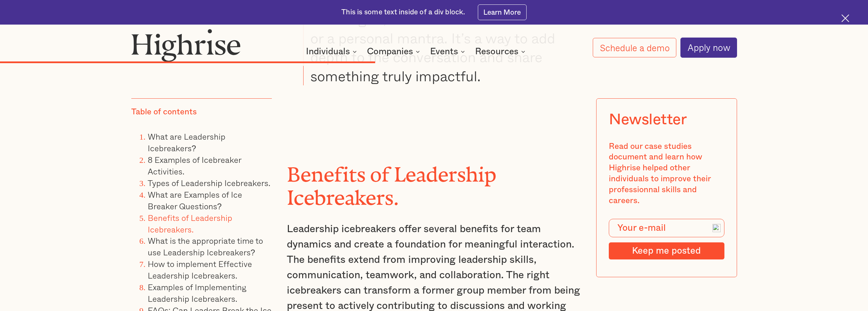 This screenshot has height=311, width=868. What do you see at coordinates (200, 269) in the screenshot?
I see `a: How to implement Effective Leadership Icebreakers.` at bounding box center [200, 269].